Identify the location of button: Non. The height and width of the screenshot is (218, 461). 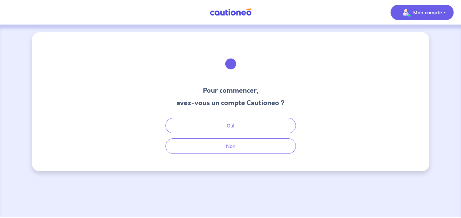
(231, 146).